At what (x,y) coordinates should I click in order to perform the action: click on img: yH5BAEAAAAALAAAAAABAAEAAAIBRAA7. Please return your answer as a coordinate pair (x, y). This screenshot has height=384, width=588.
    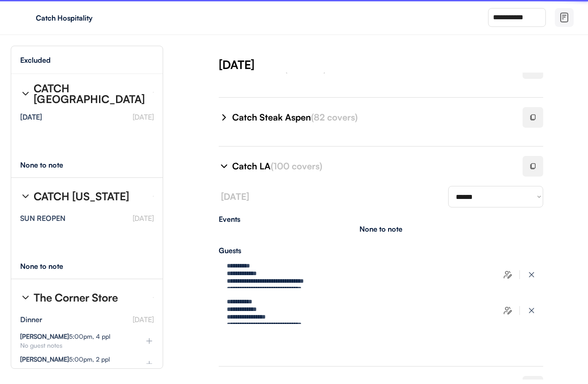
    Looking at the image, I should click on (25, 18).